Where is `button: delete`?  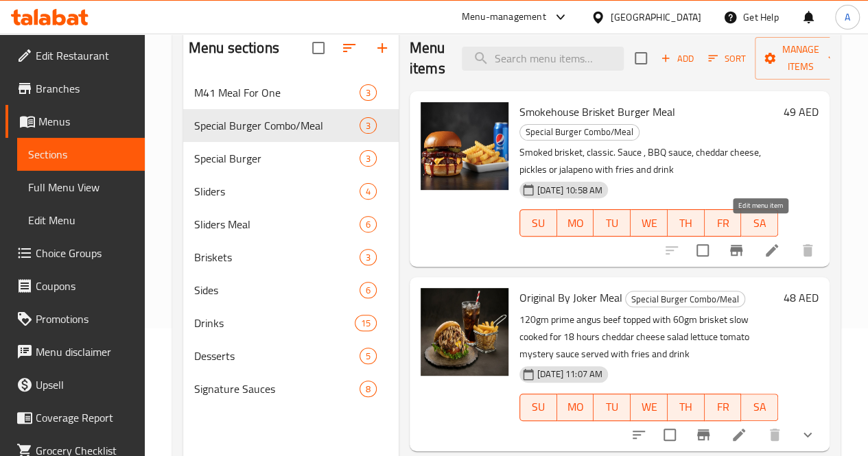
button: delete is located at coordinates (775, 434).